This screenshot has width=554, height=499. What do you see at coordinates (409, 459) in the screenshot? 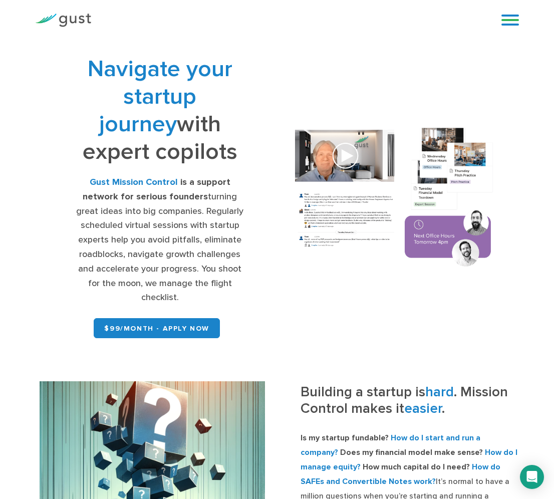
I see `strong: How do I manage equity?` at bounding box center [409, 459].